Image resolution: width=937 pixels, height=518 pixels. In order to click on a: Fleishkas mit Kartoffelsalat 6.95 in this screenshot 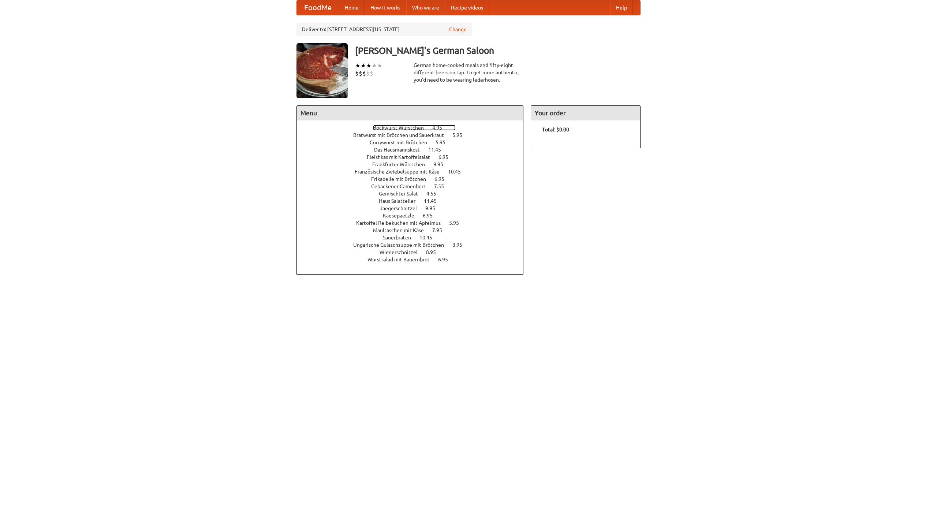, I will do `click(414, 157)`.